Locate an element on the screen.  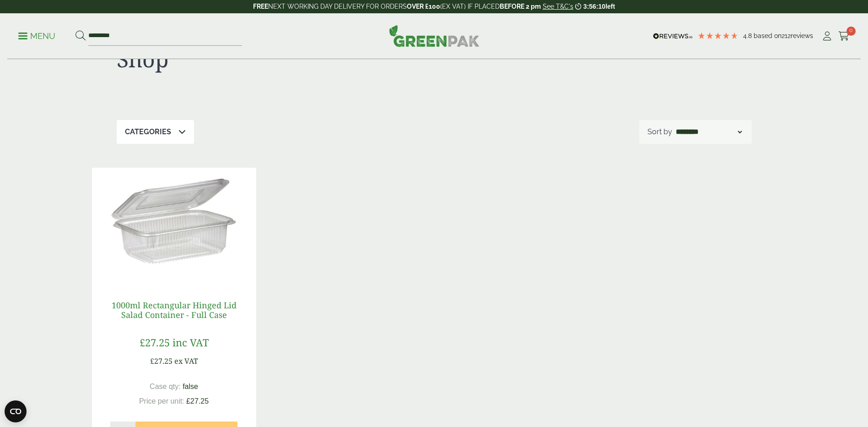
strong: BEFORE 2 pm is located at coordinates (521, 7).